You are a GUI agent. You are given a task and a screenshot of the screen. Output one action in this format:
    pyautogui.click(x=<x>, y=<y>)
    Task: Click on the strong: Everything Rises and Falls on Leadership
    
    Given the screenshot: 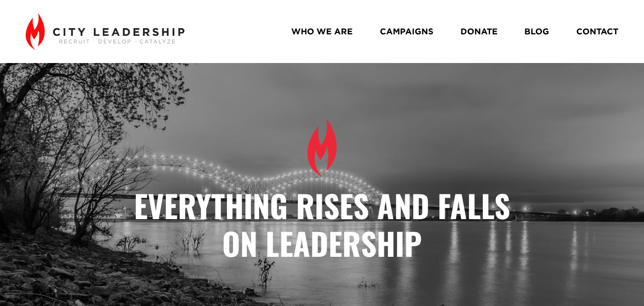 What is the action you would take?
    pyautogui.click(x=326, y=224)
    